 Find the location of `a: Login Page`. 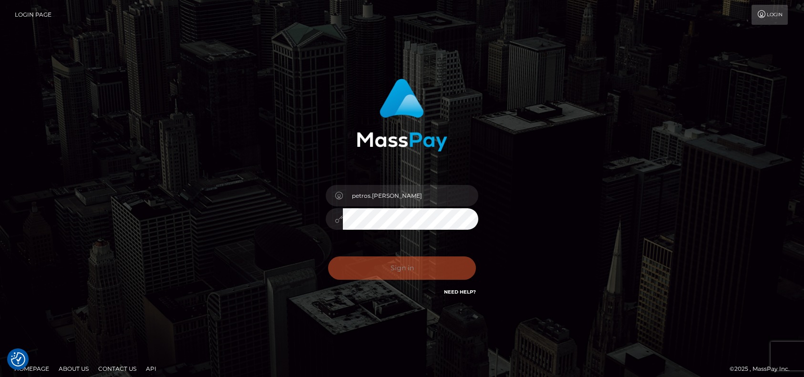

a: Login Page is located at coordinates (33, 15).